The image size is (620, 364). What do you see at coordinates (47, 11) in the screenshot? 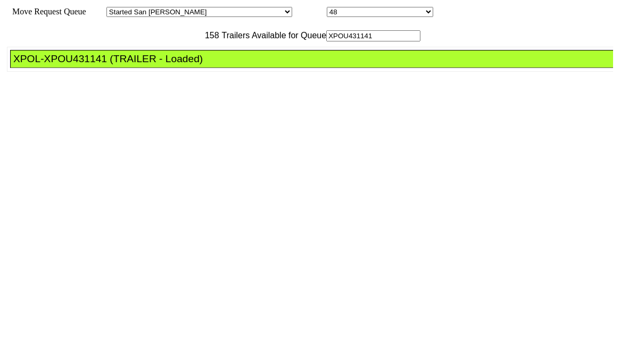
I see `span: Move Request Queue` at bounding box center [47, 11].